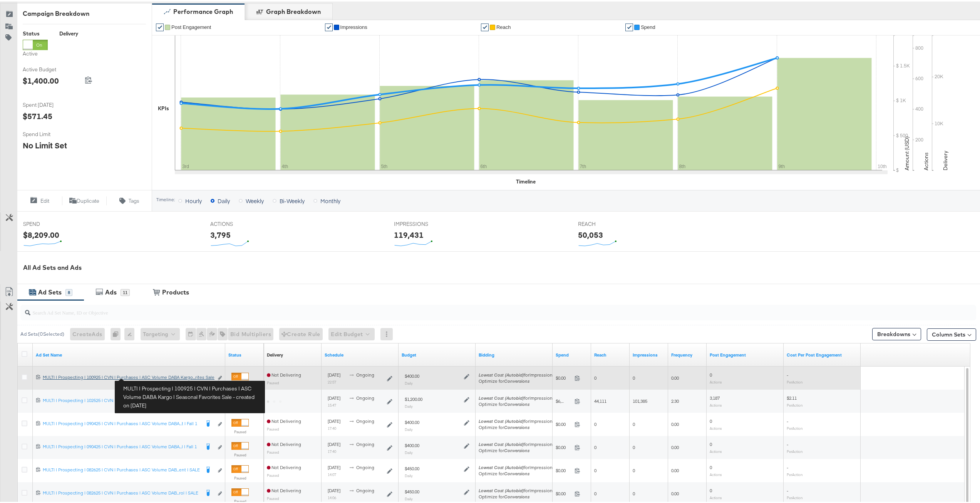 The image size is (980, 503). What do you see at coordinates (45, 199) in the screenshot?
I see `span: Edit` at bounding box center [45, 199].